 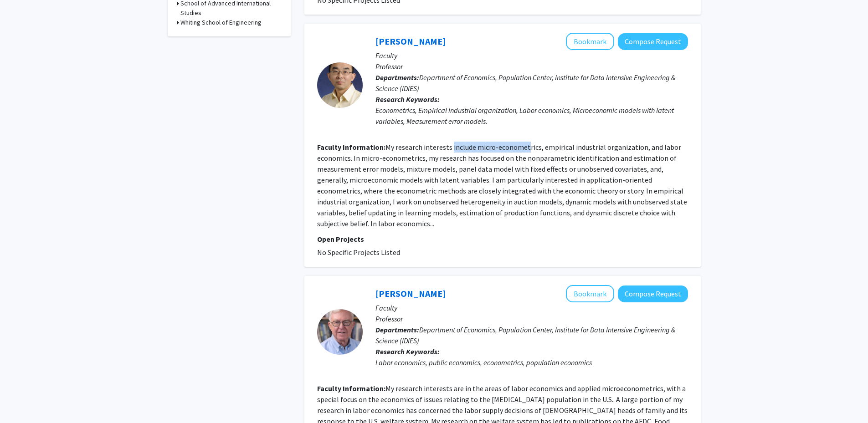 I want to click on span: No Specific Projects Listed, so click(x=359, y=252).